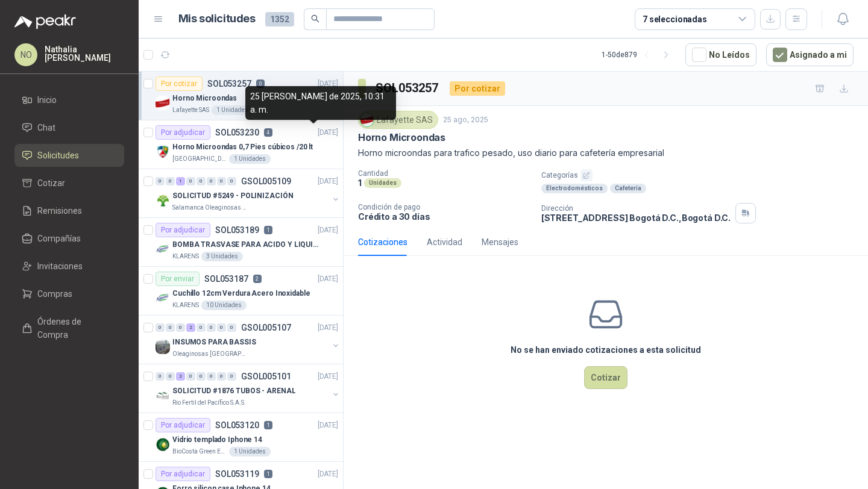 The width and height of the screenshot is (868, 489). What do you see at coordinates (280, 19) in the screenshot?
I see `span: 1352` at bounding box center [280, 19].